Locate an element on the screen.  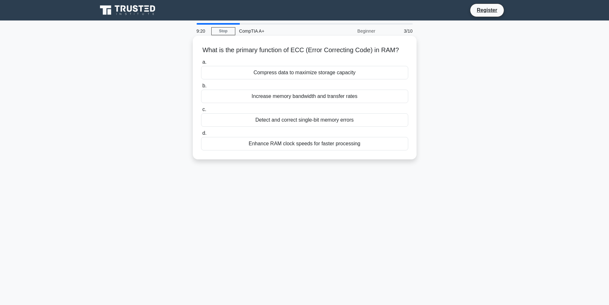
a: Stop is located at coordinates (223, 31).